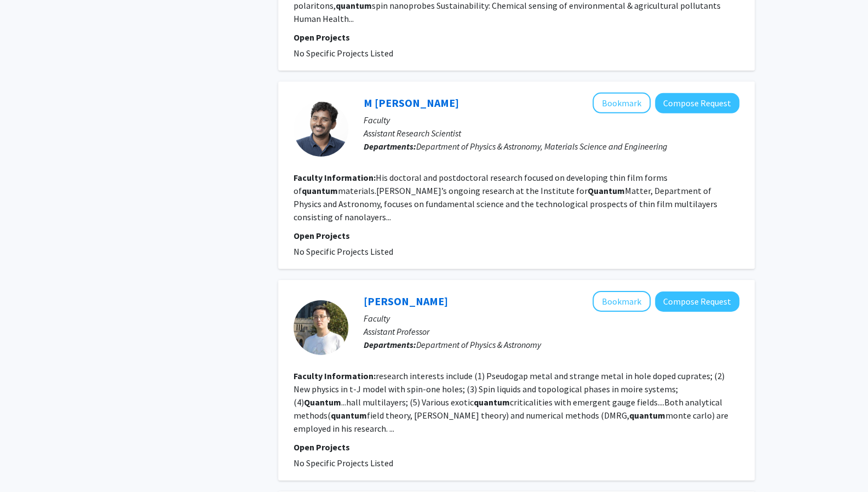 The image size is (868, 492). I want to click on span: Department of Physics & Astronomy, Materials Science and Engineering, so click(542, 146).